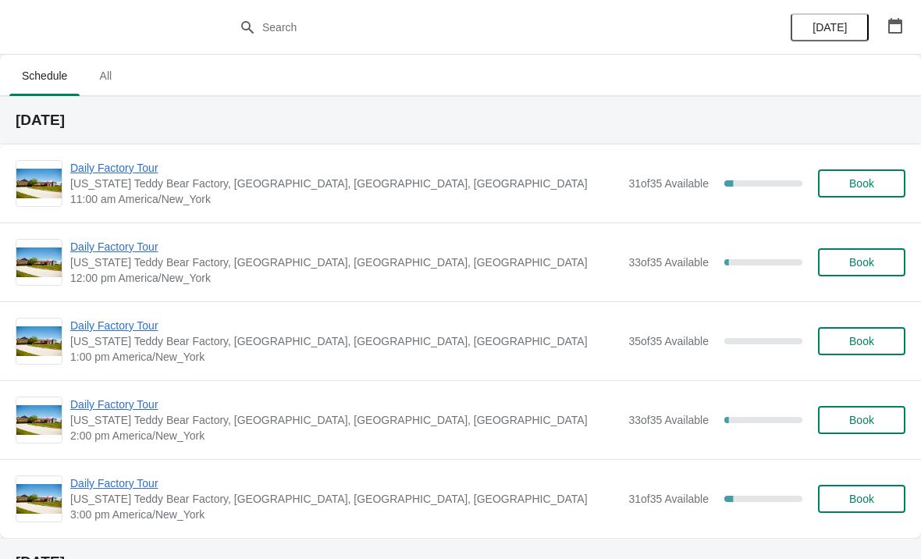 This screenshot has height=559, width=921. I want to click on span: 12:00 pm America/New_York, so click(345, 278).